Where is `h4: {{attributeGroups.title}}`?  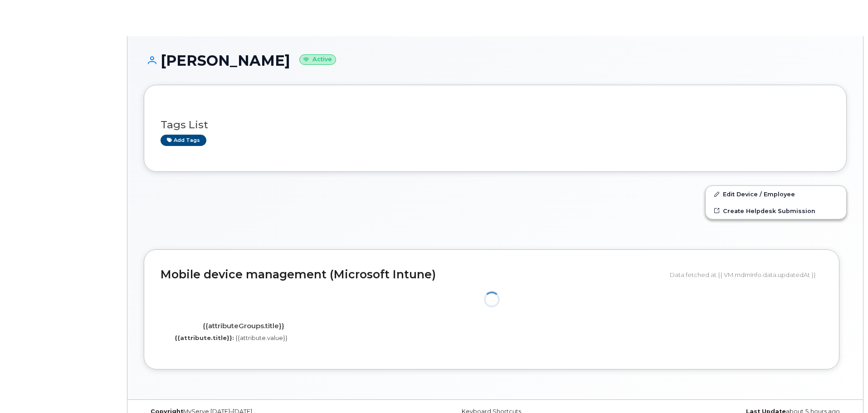 h4: {{attributeGroups.title}} is located at coordinates (243, 326).